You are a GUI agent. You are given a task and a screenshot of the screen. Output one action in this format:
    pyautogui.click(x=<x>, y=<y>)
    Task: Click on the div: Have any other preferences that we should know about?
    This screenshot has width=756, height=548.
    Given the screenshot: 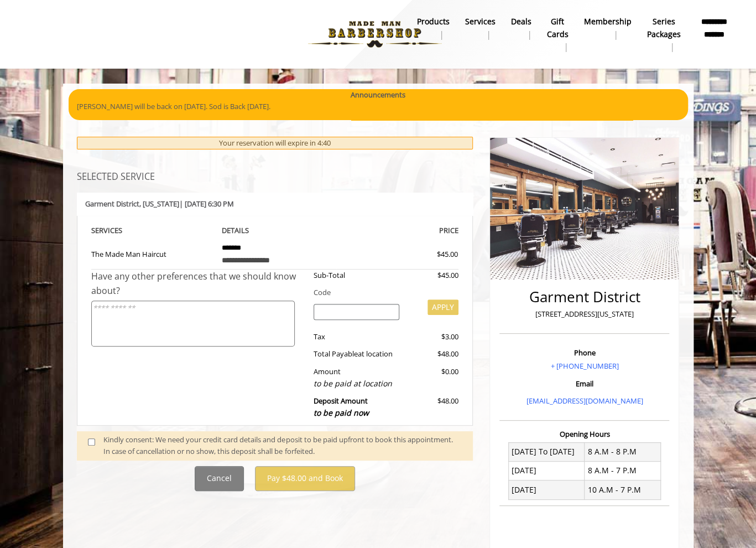 What is the action you would take?
    pyautogui.click(x=199, y=283)
    